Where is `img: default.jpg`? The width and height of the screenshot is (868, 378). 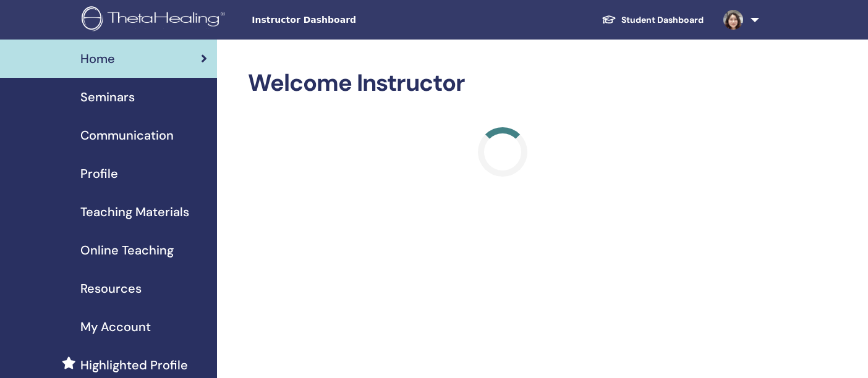 img: default.jpg is located at coordinates (733, 20).